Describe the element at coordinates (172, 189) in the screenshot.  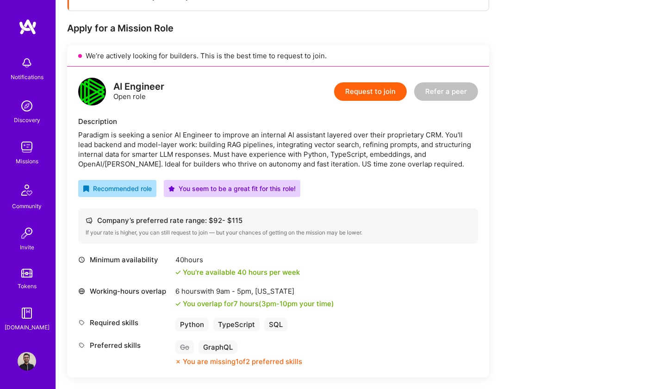
I see `i: icon PurpleStar` at that location.